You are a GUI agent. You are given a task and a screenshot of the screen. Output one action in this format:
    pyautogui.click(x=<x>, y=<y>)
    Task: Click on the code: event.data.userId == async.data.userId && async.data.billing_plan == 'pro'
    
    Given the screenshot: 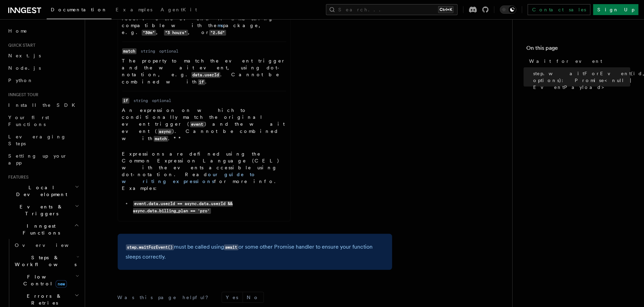 What is the action you would take?
    pyautogui.click(x=183, y=208)
    